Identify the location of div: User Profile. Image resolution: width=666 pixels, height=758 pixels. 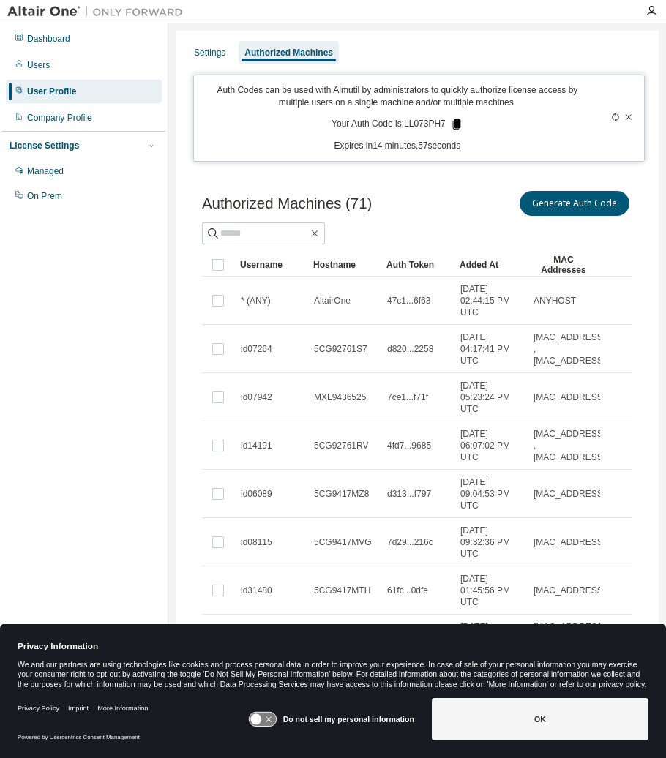
(51, 92).